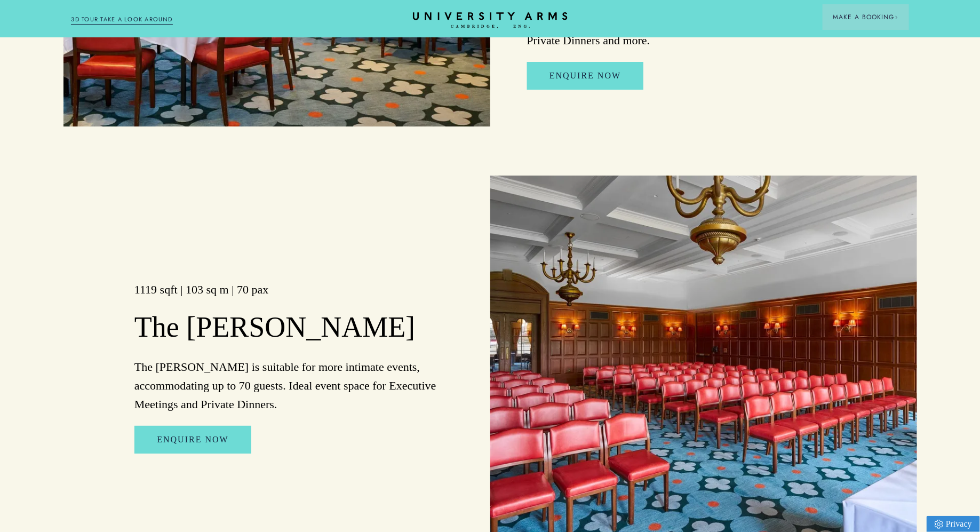 This screenshot has width=980, height=532. Describe the element at coordinates (121, 20) in the screenshot. I see `a: 3D TOUR:TAKE A LOOK AROUND` at that location.